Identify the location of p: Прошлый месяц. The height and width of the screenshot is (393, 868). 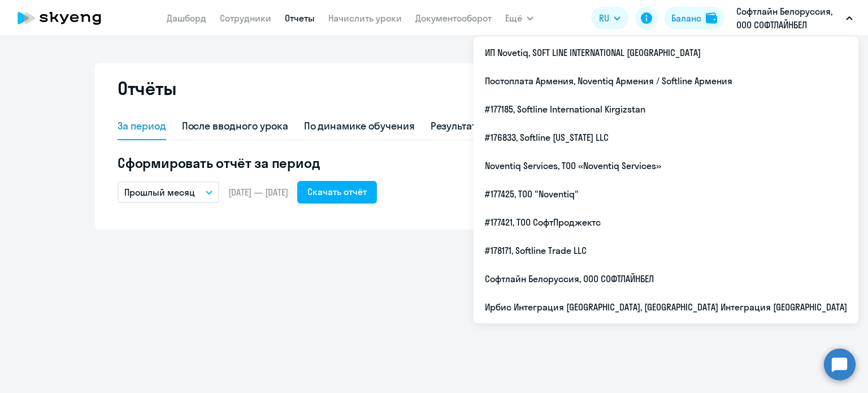
(159, 192).